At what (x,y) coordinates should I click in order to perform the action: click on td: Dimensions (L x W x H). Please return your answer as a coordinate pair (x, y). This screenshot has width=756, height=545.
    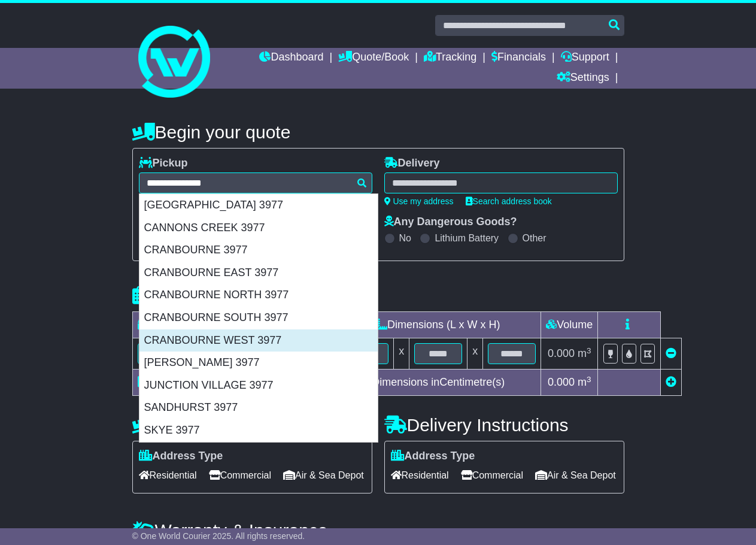
    Looking at the image, I should click on (438, 325).